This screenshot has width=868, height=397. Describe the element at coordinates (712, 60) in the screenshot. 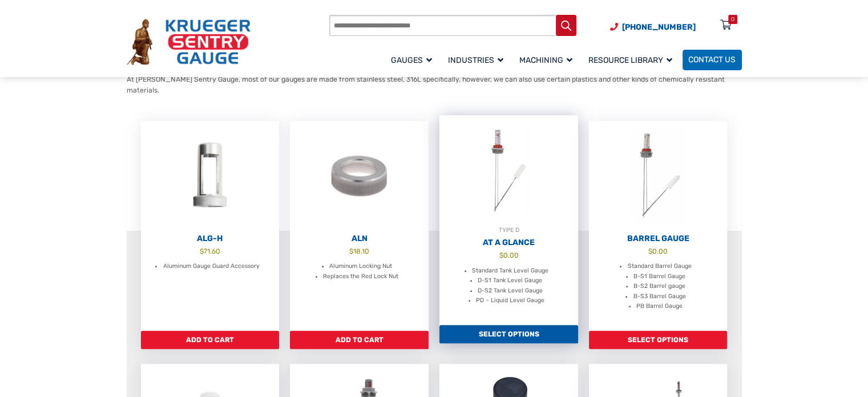

I see `a: Contact Us` at that location.